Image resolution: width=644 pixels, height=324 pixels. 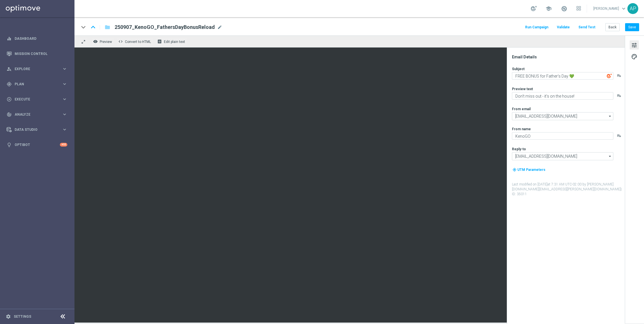 What do you see at coordinates (107, 27) in the screenshot?
I see `button: folder` at bounding box center [107, 27].